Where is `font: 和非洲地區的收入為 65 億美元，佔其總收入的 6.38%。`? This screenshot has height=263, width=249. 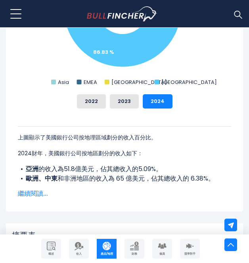 font: 和非洲地區的收入為 65 億美元，佔其總收入的 6.38%。 is located at coordinates (136, 179).